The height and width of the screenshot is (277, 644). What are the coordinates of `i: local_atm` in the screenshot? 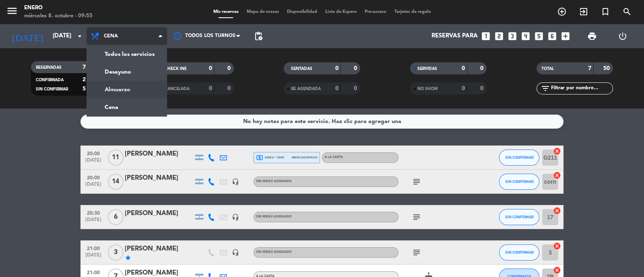 It's located at (260, 158).